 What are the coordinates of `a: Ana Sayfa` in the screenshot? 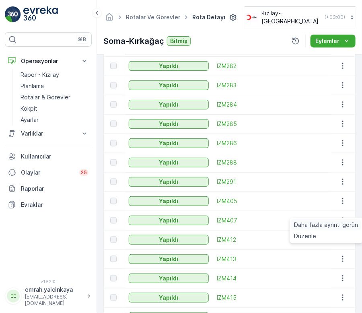 It's located at (109, 19).